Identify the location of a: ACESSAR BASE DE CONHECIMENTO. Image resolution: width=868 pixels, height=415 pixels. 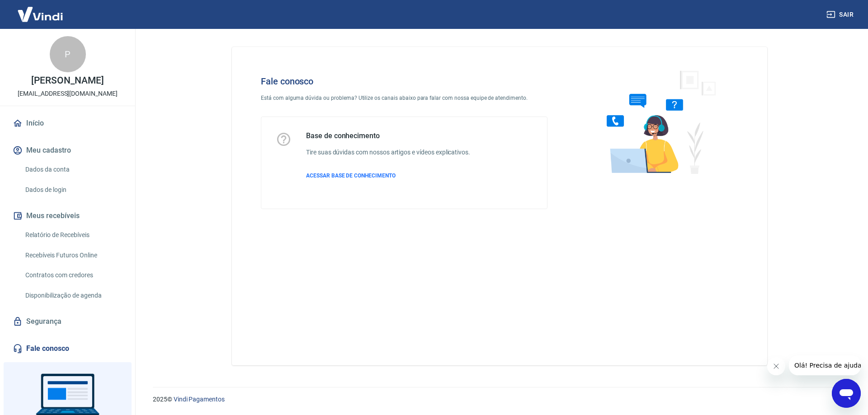
(388, 176).